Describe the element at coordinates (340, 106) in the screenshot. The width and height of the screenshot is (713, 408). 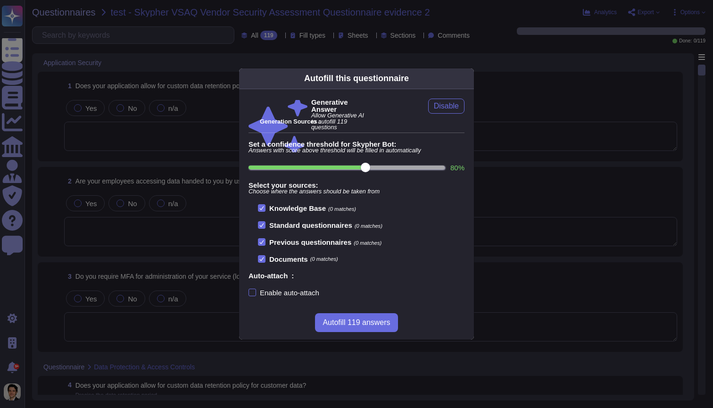
I see `b: Generative Answer` at that location.